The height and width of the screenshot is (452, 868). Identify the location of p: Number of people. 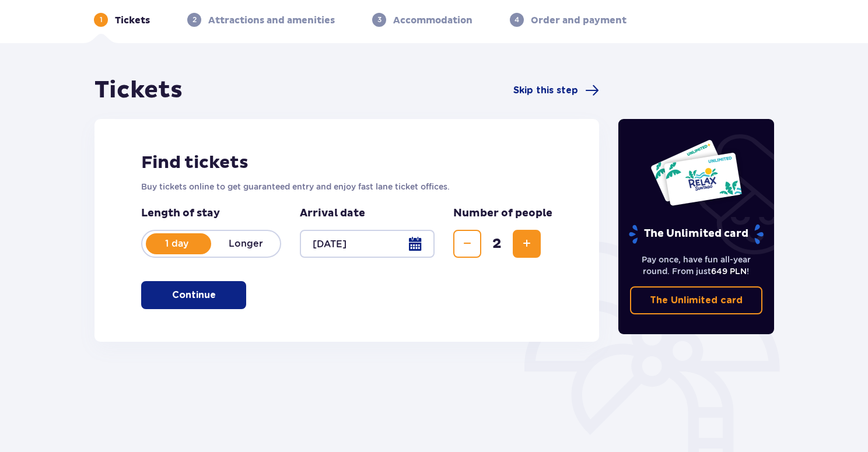
(503, 213).